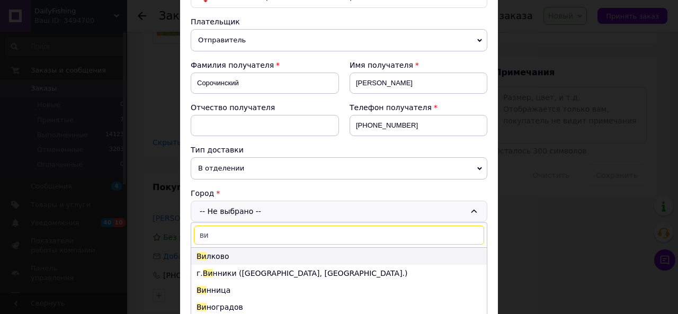  What do you see at coordinates (339, 211) in the screenshot?
I see `div: -- Не выбрано --` at bounding box center [339, 211].